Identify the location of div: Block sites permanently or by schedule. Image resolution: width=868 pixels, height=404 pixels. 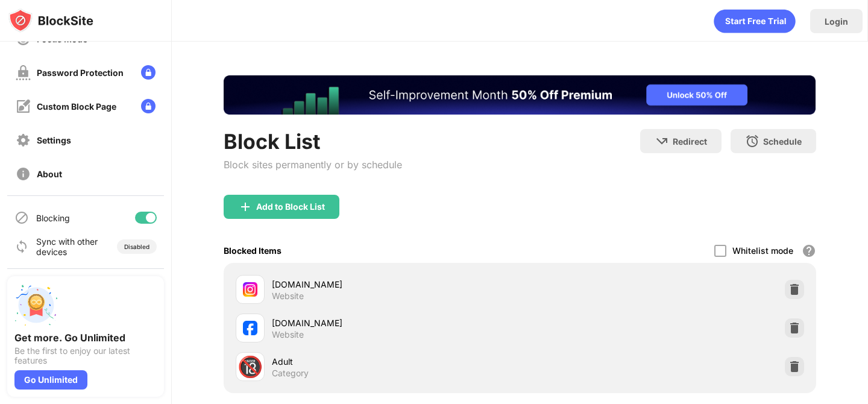
(313, 165).